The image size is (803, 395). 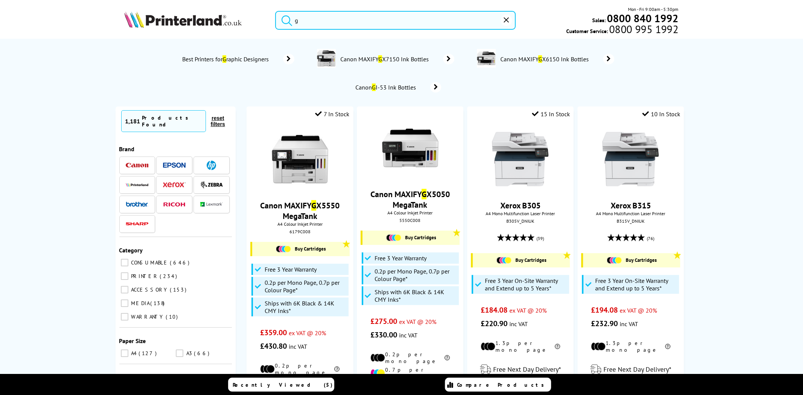 What do you see at coordinates (183, 20) in the screenshot?
I see `img: Printerland Logo` at bounding box center [183, 20].